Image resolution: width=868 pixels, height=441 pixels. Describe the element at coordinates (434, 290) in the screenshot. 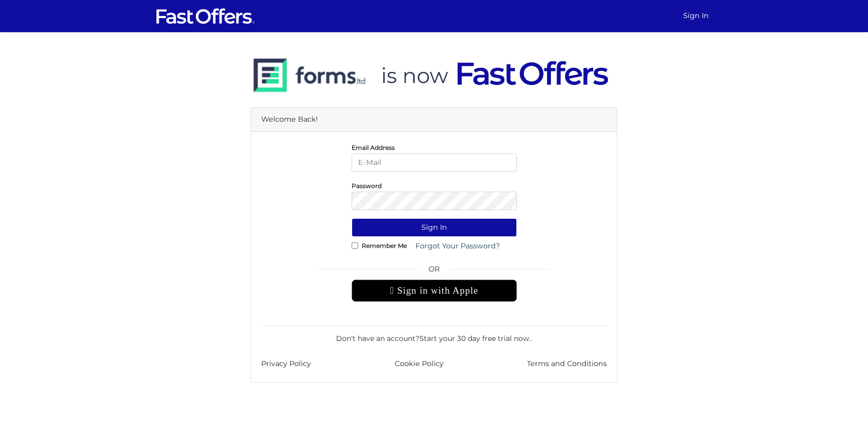

I see `div: Sign in with Apple` at that location.